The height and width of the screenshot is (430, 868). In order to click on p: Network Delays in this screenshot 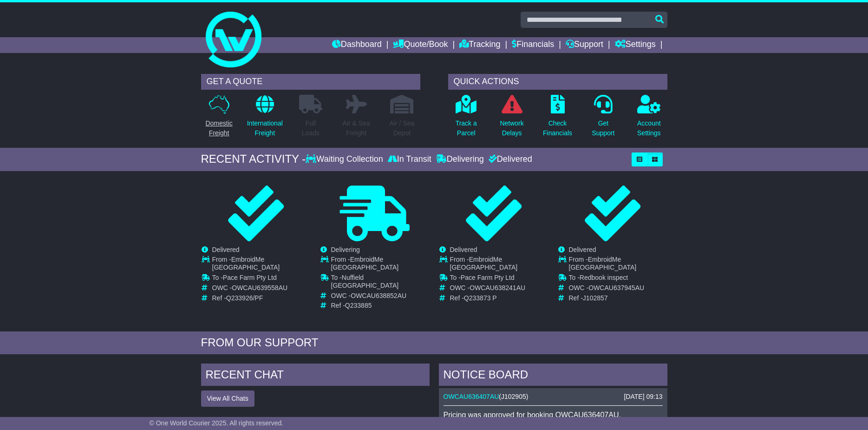, I will do `click(511, 128)`.